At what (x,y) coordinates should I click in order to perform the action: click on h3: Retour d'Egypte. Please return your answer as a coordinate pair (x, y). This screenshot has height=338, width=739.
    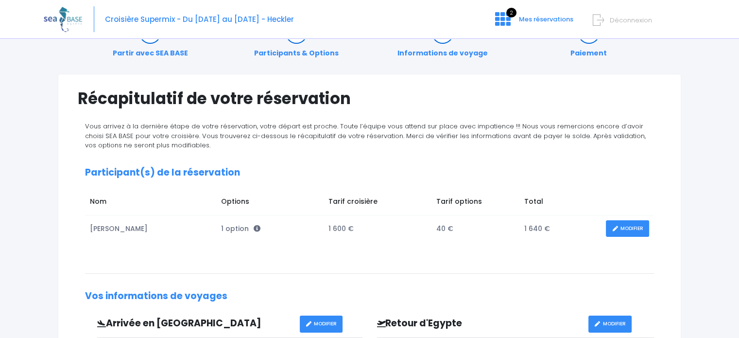
    Looking at the image, I should click on (479, 323).